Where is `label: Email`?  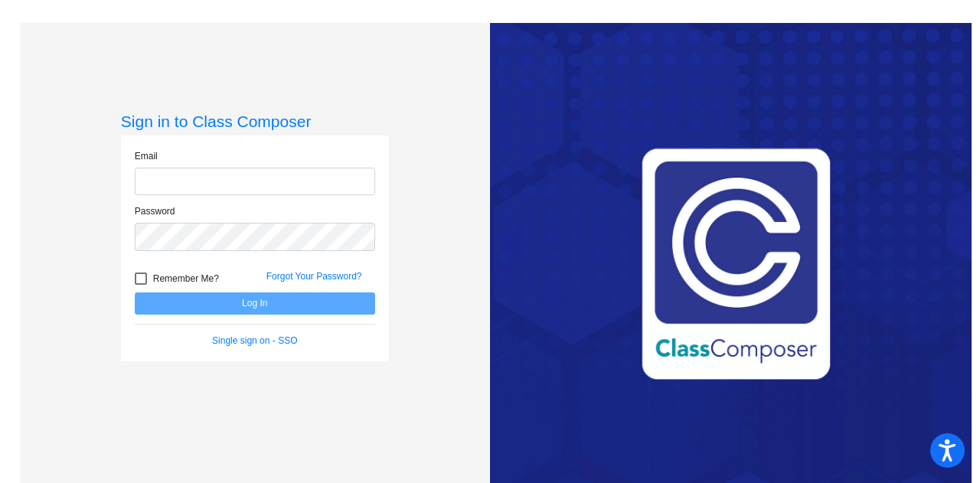
label: Email is located at coordinates (146, 156).